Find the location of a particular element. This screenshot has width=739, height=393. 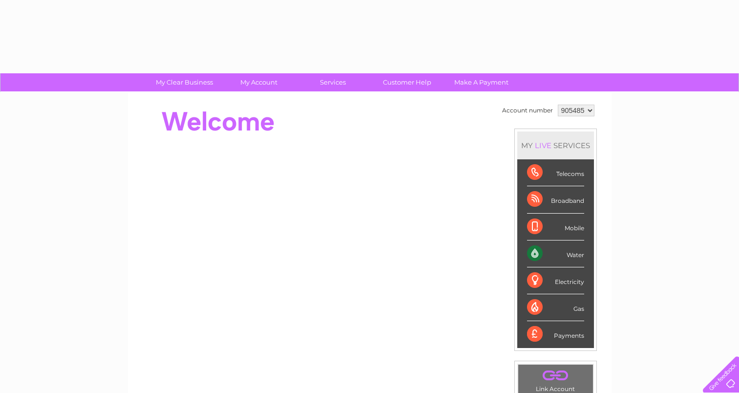

div: Gas is located at coordinates (556, 307).